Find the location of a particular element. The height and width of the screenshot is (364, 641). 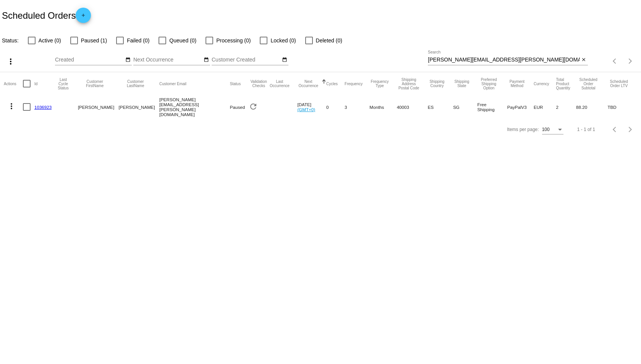

span: 100 is located at coordinates (546, 130).